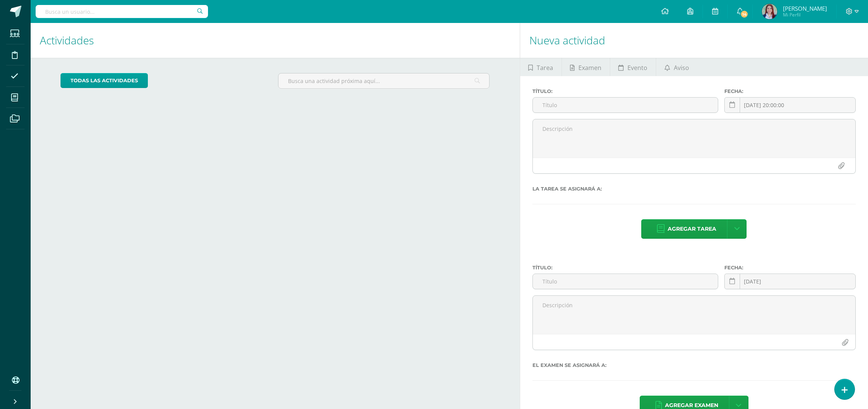  Describe the element at coordinates (692, 229) in the screenshot. I see `span: Agregar tarea` at that location.